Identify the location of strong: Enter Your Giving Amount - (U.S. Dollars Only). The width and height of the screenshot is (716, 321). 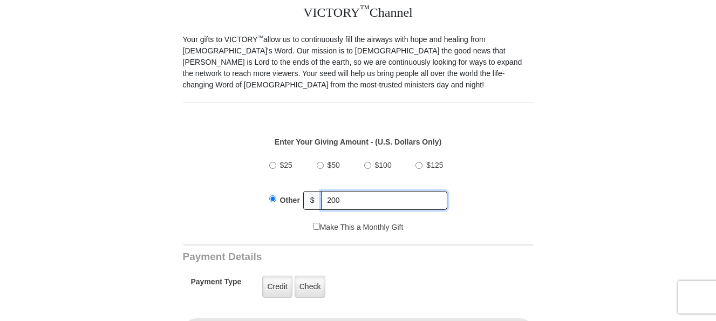
(358, 142).